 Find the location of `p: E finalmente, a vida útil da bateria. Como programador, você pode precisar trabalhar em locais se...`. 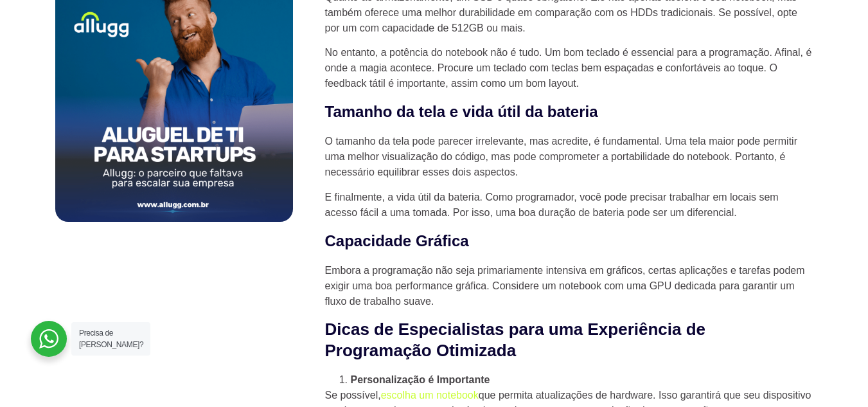

p: E finalmente, a vida útil da bateria. Como programador, você pode precisar trabalhar em locais se... is located at coordinates (570, 205).